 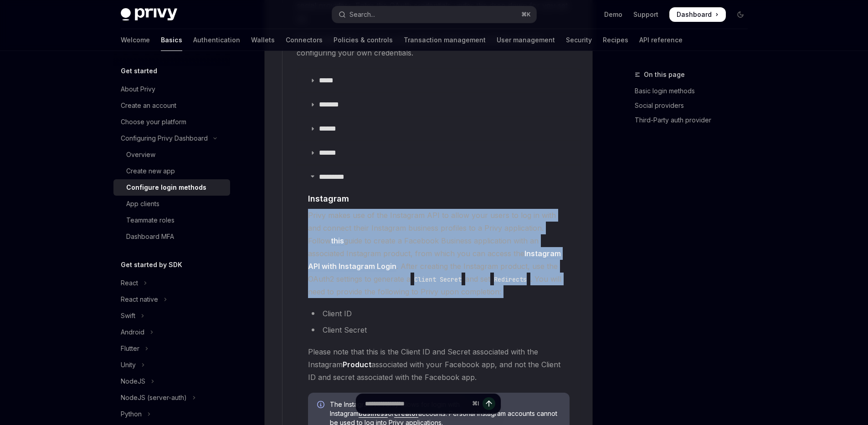 I want to click on span: Privy makes use of the Instagram API to allow your users to log in with and connect their Instagr..., so click(x=439, y=254).